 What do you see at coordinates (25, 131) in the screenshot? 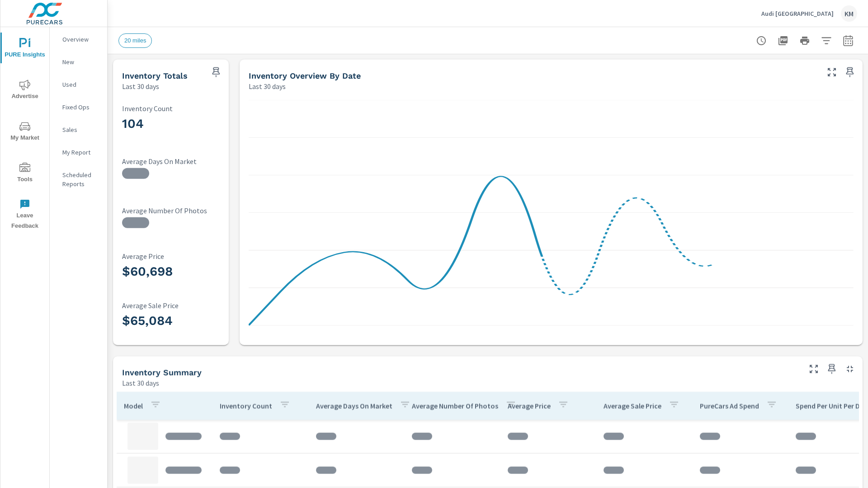
I see `div: nav menu` at bounding box center [25, 131].